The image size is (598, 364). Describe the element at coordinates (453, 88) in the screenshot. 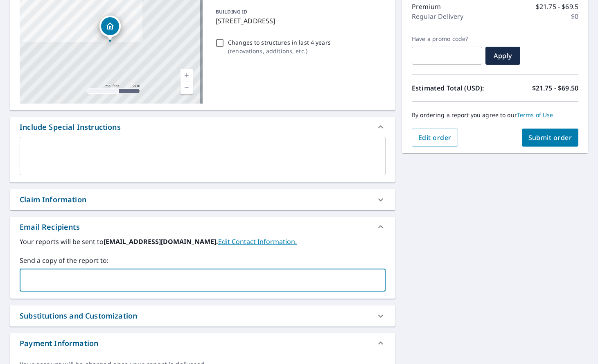

I see `p: Estimated Total (USD):` at that location.